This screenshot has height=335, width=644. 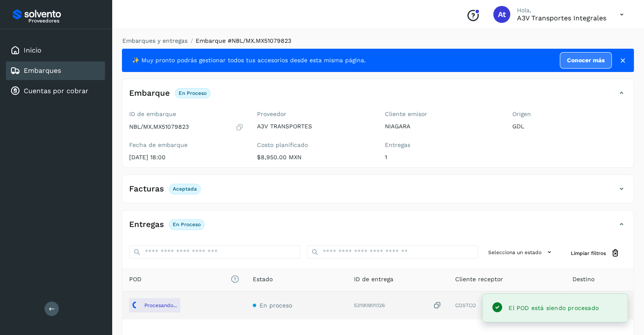 I want to click on a: Embarques, so click(x=42, y=70).